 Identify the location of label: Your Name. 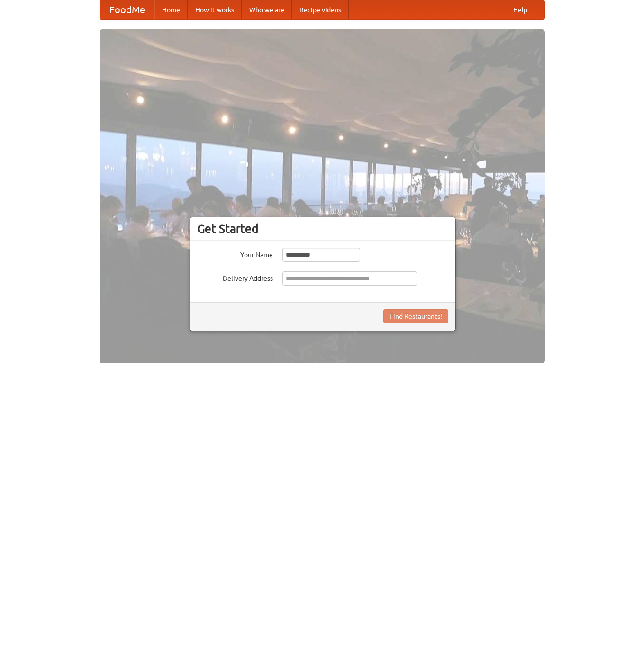
(235, 254).